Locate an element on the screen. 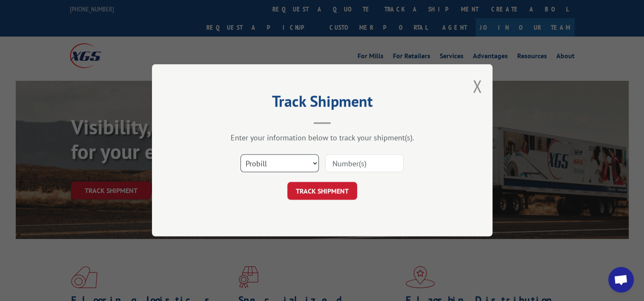 Image resolution: width=644 pixels, height=301 pixels. button: Close modal is located at coordinates (477, 86).